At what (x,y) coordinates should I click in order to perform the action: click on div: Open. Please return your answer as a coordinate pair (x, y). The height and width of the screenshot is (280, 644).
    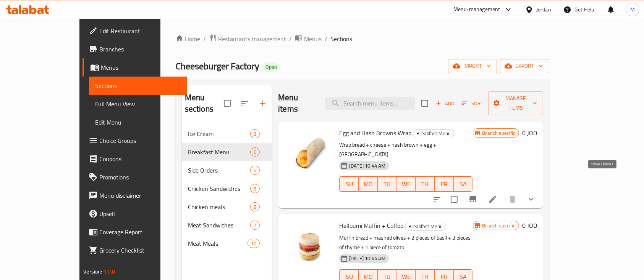
    Looking at the image, I should click on (271, 67).